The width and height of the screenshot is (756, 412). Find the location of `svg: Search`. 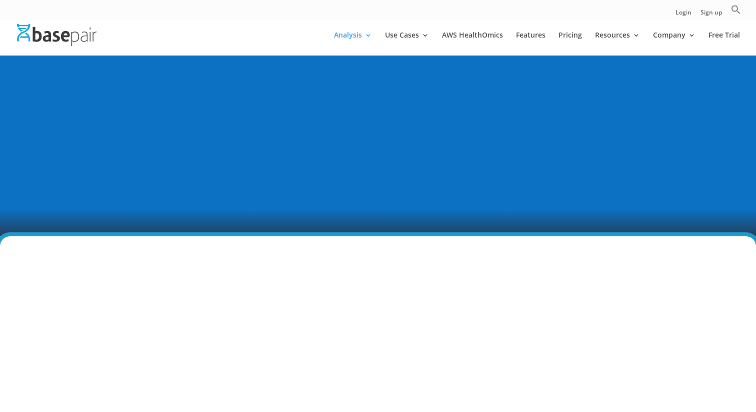

svg: Search is located at coordinates (736, 10).